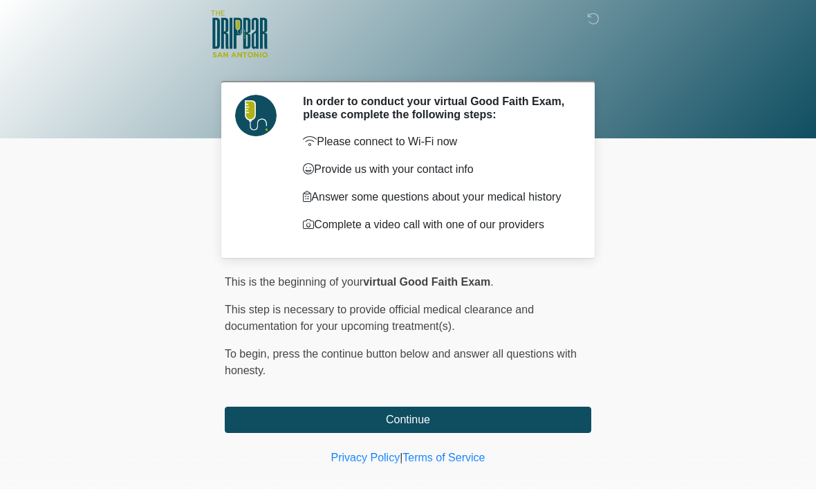  What do you see at coordinates (436, 142) in the screenshot?
I see `p: Please connect to Wi-Fi now` at bounding box center [436, 142].